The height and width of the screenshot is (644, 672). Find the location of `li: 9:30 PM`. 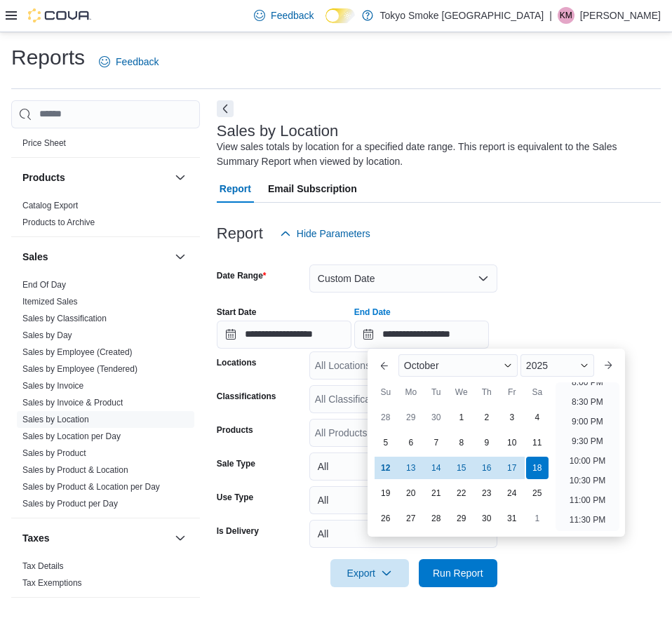

li: 9:30 PM is located at coordinates (587, 441).